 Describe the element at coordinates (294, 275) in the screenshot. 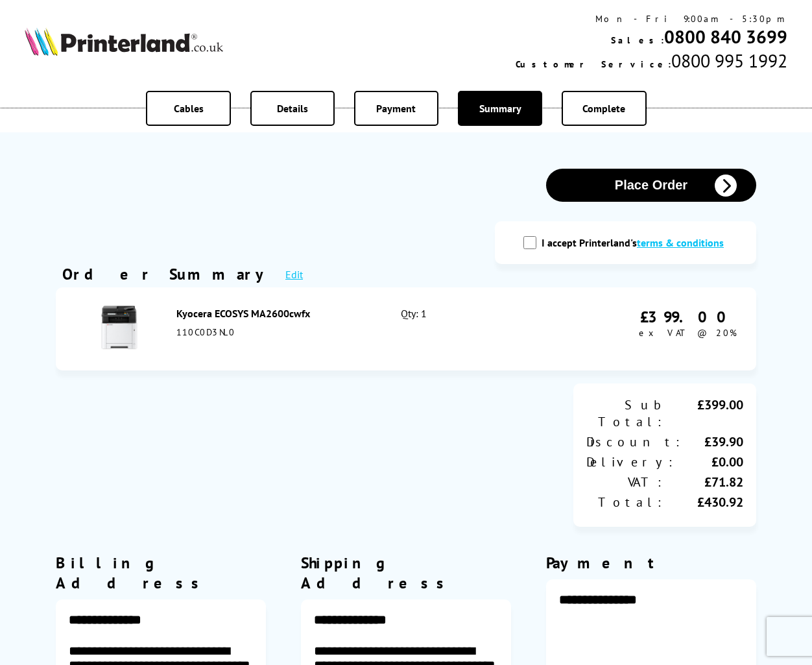

I see `a: Edit` at that location.